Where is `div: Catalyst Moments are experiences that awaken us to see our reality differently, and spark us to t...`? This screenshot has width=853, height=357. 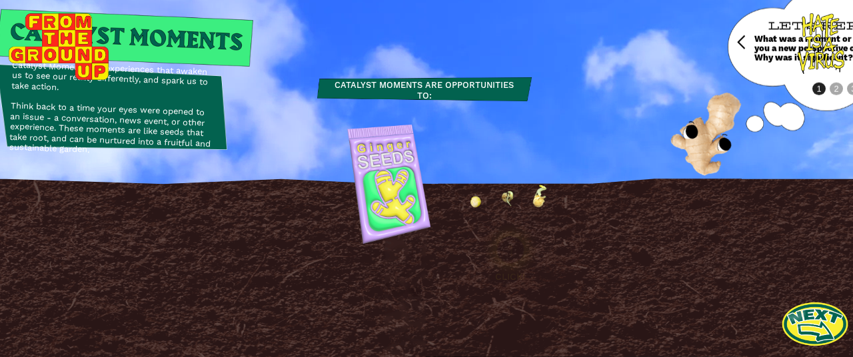 div: Catalyst Moments are experiences that awaken us to see our reality differently, and spark us to t... is located at coordinates (111, 109).